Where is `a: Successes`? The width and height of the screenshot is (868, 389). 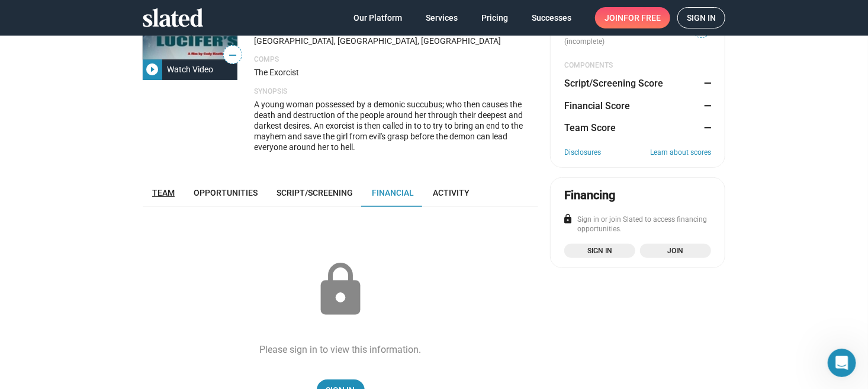 a: Successes is located at coordinates (551, 18).